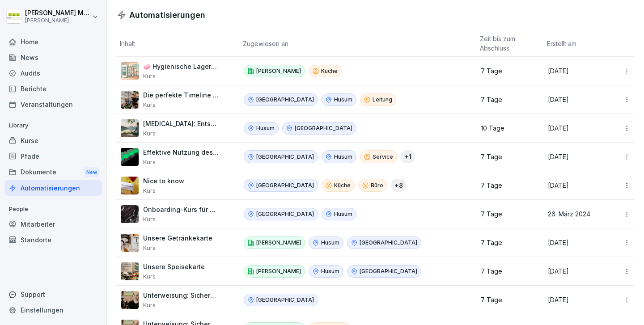 The image size is (644, 325). I want to click on p: People, so click(53, 209).